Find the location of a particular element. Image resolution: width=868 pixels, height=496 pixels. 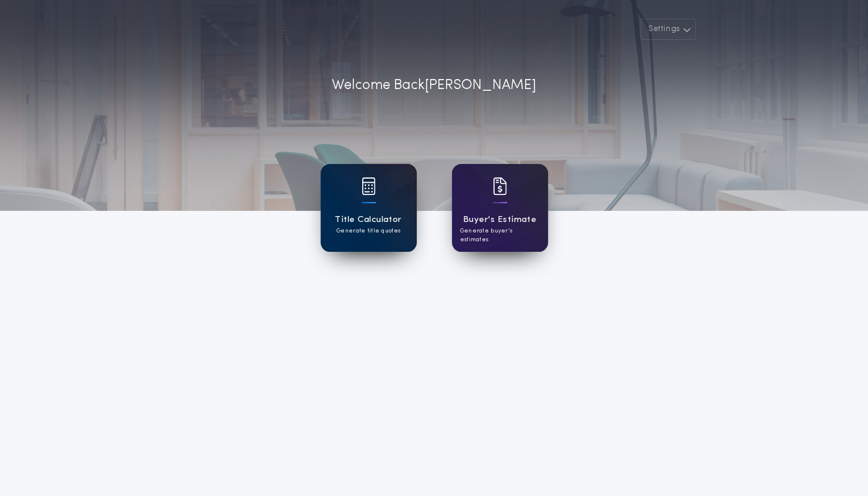

h1: Buyer's Estimate is located at coordinates (499, 220).